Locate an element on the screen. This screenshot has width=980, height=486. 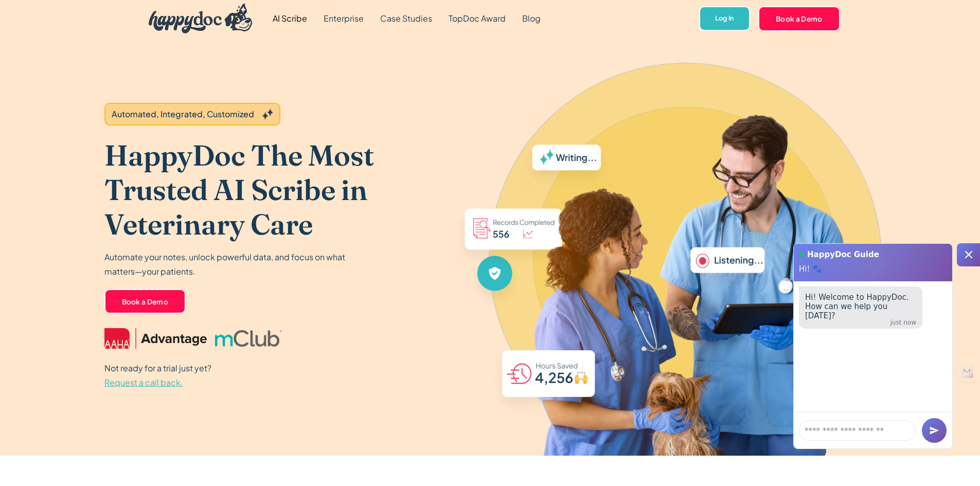
a: Log In is located at coordinates (724, 18).